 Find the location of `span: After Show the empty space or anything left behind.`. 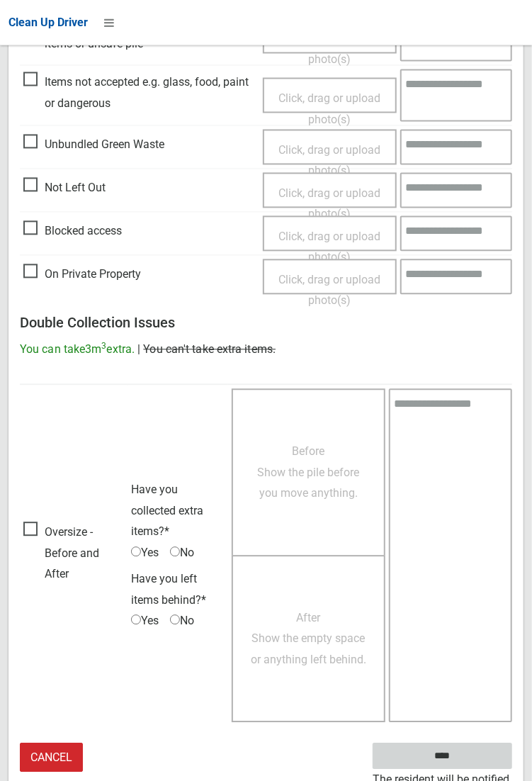

span: After Show the empty space or anything left behind. is located at coordinates (308, 638).